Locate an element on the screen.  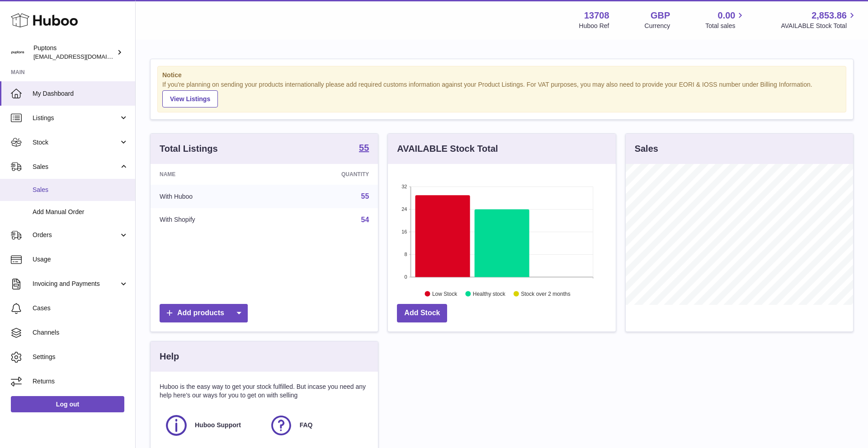
h3: Sales is located at coordinates (646, 149).